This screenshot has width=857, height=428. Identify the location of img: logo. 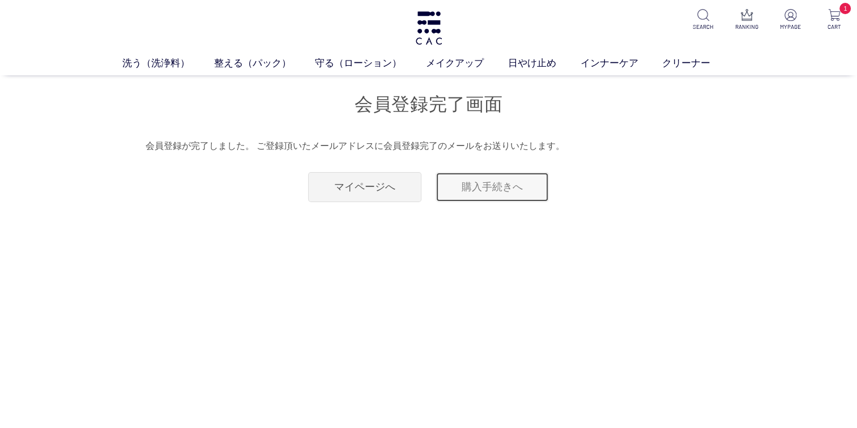
(429, 28).